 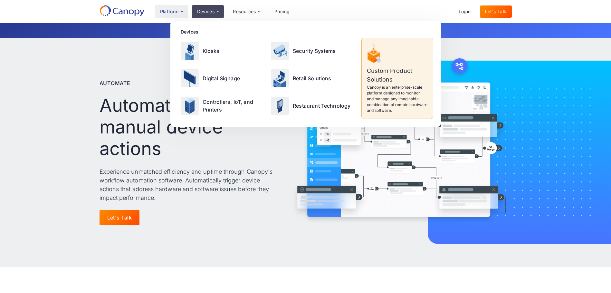 I want to click on p: Digital Signage, so click(x=221, y=78).